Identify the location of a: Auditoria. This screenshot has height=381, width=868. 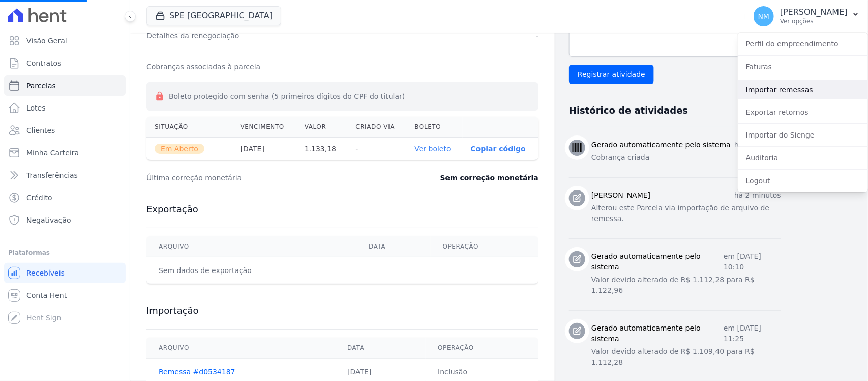
(803, 158).